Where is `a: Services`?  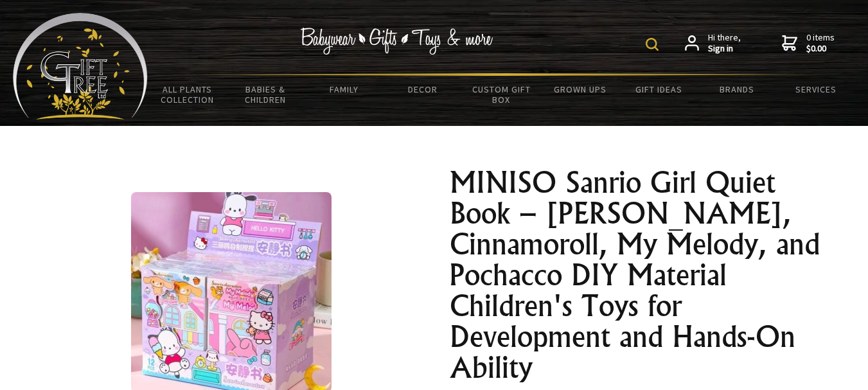
a: Services is located at coordinates (815, 89).